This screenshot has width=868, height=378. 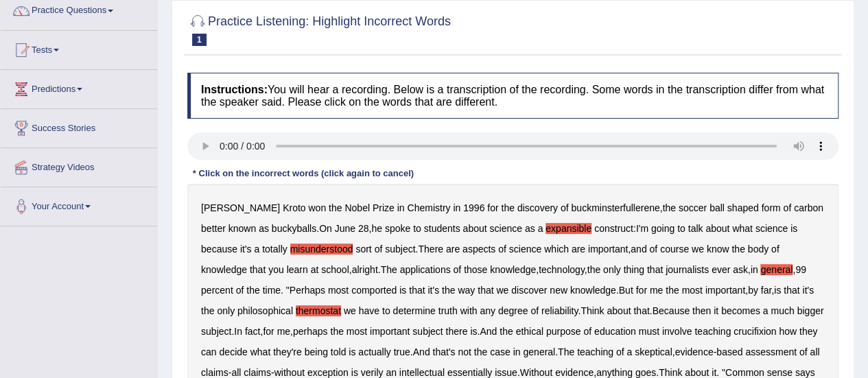 I want to click on b: know, so click(x=717, y=249).